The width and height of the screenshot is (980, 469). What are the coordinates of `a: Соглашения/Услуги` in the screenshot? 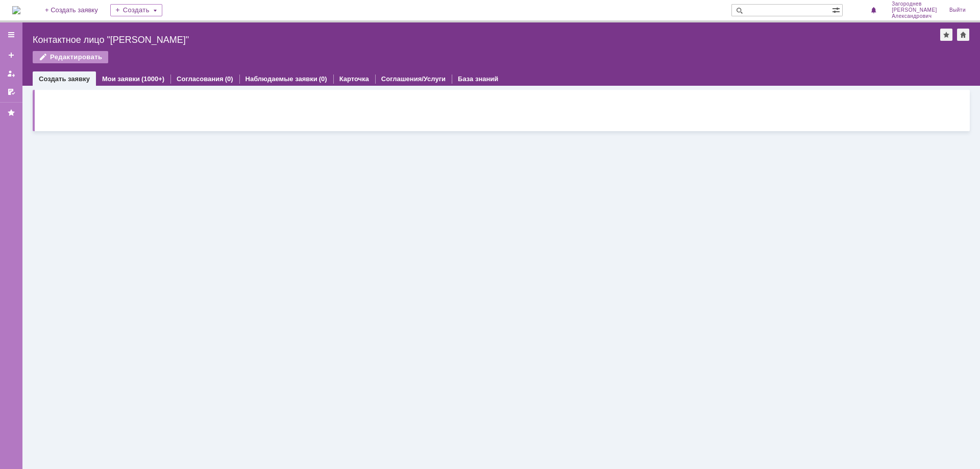 It's located at (414, 79).